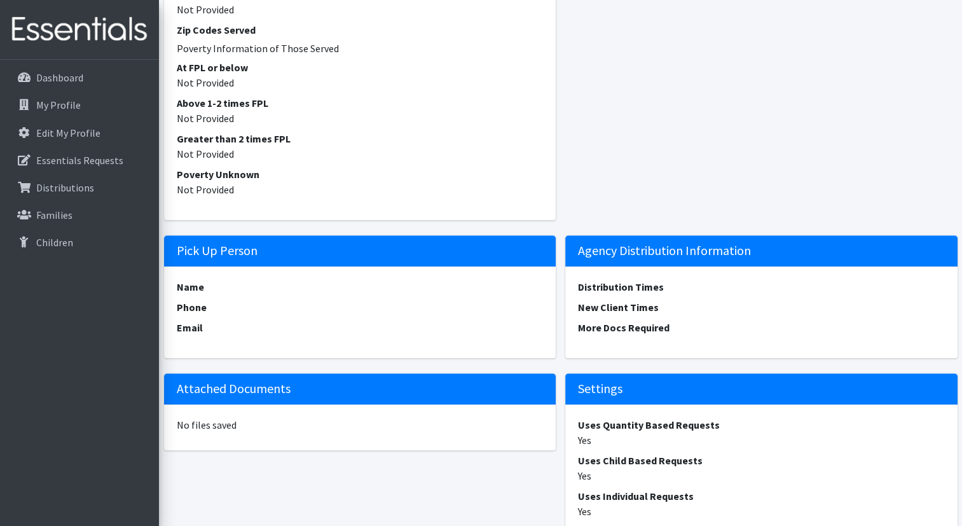 The height and width of the screenshot is (526, 962). Describe the element at coordinates (80, 29) in the screenshot. I see `img: HumanEssentials` at that location.